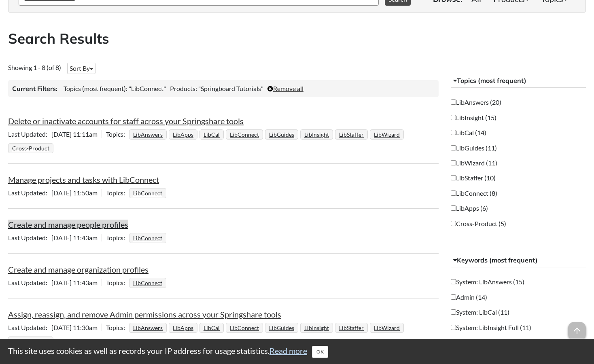  What do you see at coordinates (453, 178) in the screenshot?
I see `input: LibStaffer (10)` at bounding box center [453, 178].